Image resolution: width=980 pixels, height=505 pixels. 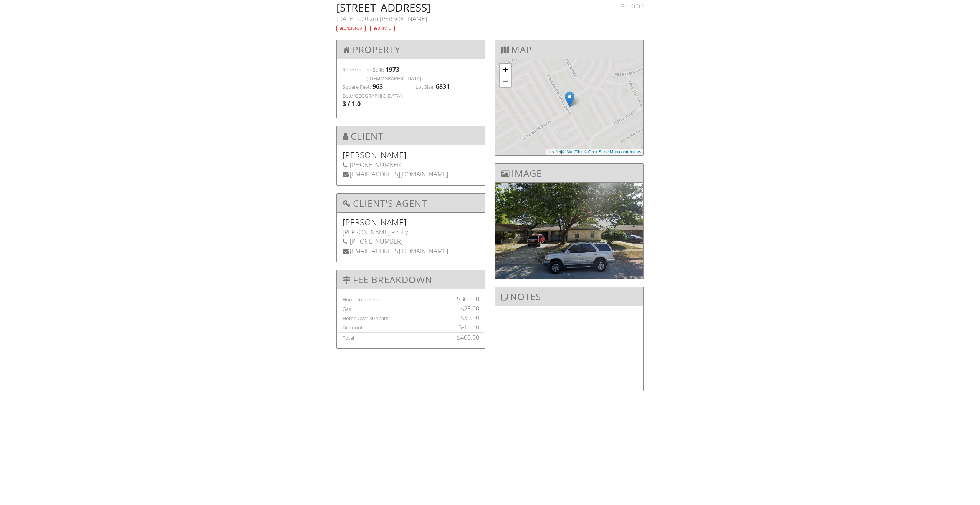 What do you see at coordinates (459, 299) in the screenshot?
I see `div: $360.00` at bounding box center [459, 299].